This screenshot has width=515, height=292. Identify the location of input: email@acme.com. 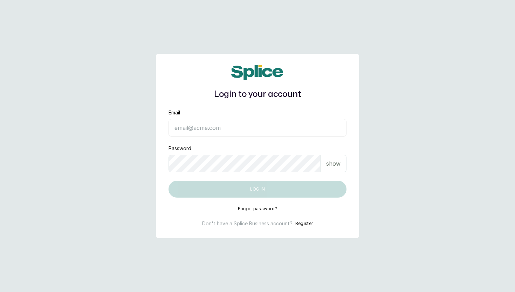
(258, 128).